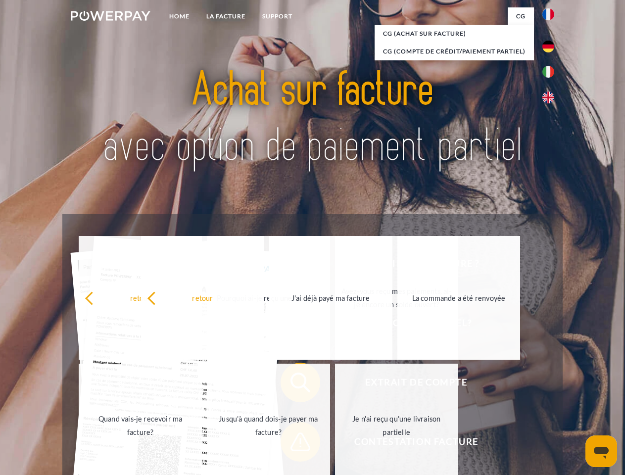 This screenshot has height=475, width=625. I want to click on img: title-powerpay_fr.svg, so click(312, 118).